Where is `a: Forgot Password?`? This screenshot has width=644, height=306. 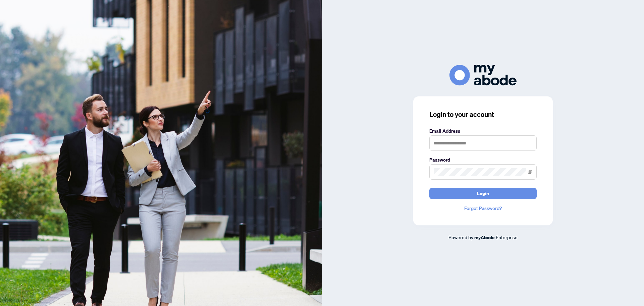
a: Forgot Password? is located at coordinates (483, 208).